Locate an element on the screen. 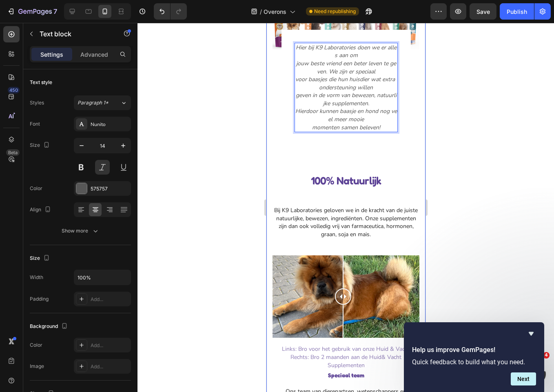  div: Publish is located at coordinates (517, 11).